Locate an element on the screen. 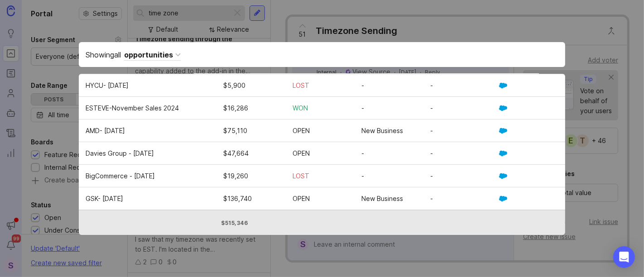  div: opportunities is located at coordinates (148, 55).